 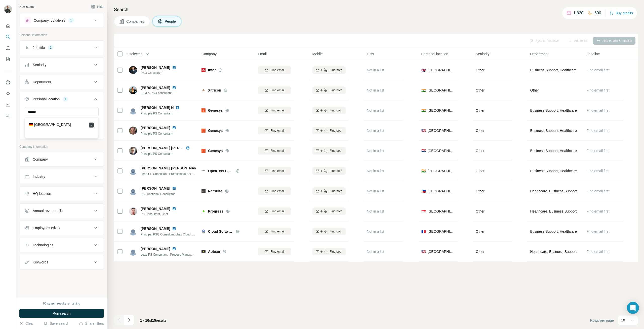 What do you see at coordinates (204, 191) in the screenshot?
I see `img: Logo of NetSuite` at bounding box center [204, 191].